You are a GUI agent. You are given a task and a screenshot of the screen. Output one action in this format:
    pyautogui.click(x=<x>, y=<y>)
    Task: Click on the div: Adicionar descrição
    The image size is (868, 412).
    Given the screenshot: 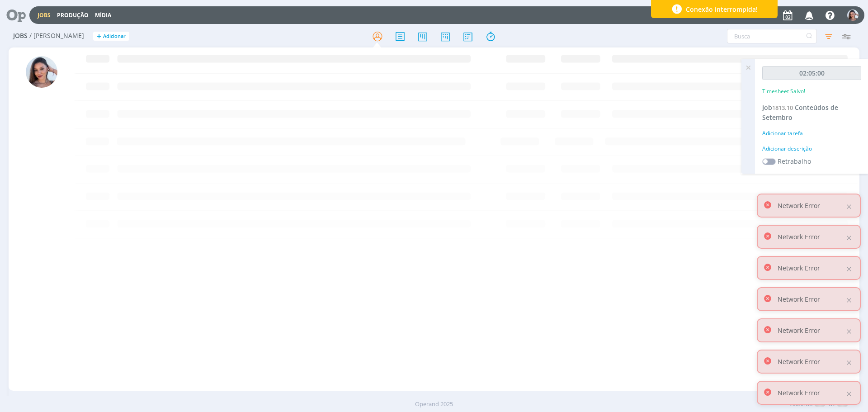 What is the action you would take?
    pyautogui.click(x=812, y=149)
    